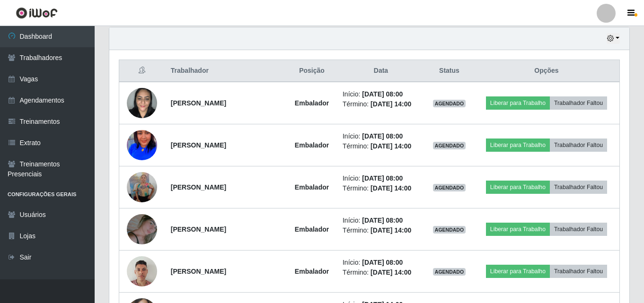 Image resolution: width=644 pixels, height=303 pixels. I want to click on img: 1724578548484.jpeg, so click(142, 102).